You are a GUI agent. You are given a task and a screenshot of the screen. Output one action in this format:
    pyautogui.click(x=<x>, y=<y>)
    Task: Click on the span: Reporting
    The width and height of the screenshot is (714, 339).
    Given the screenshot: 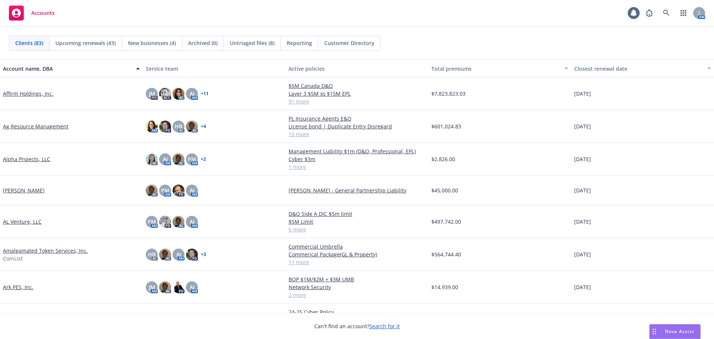 What is the action you would take?
    pyautogui.click(x=299, y=43)
    